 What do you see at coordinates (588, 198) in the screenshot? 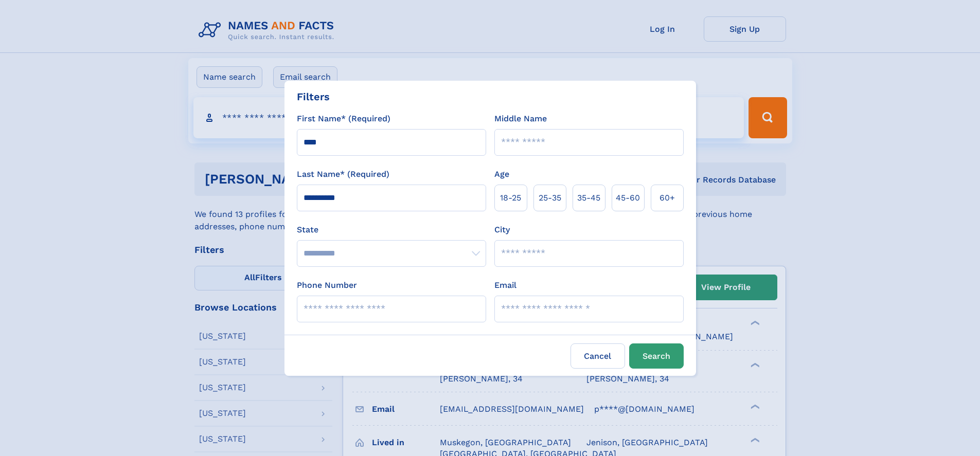
I see `span: 35‑45` at bounding box center [588, 198].